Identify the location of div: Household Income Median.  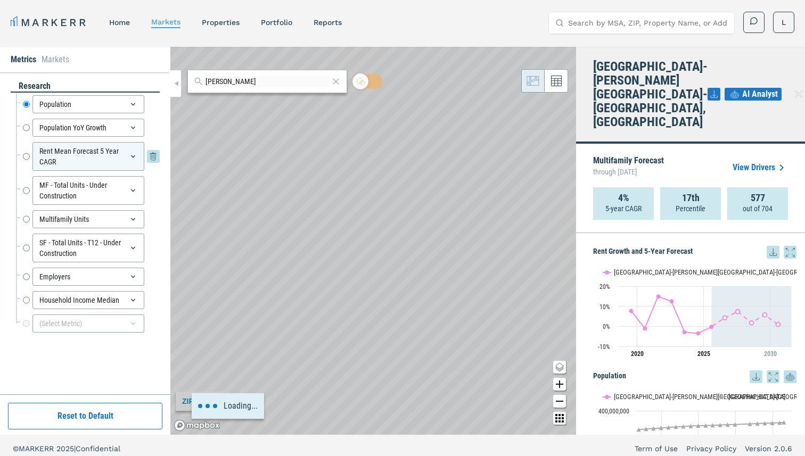
(88, 300).